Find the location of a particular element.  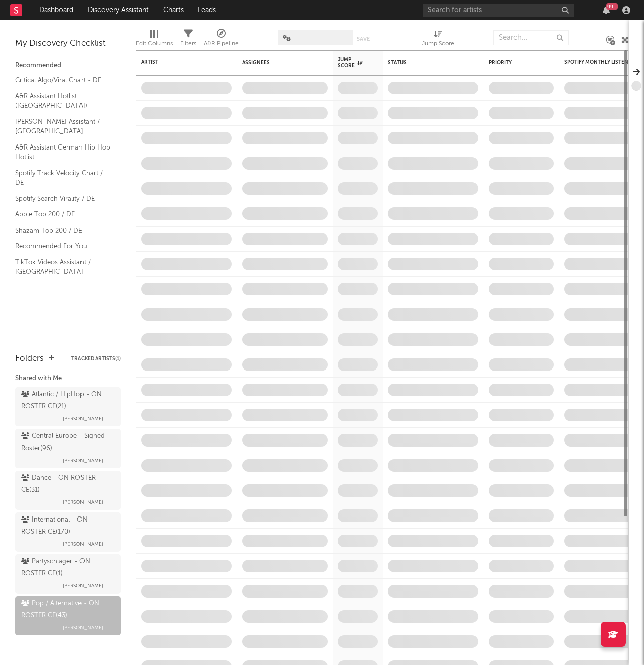

a: Spotify Track Velocity Chart / DE is located at coordinates (63, 178).